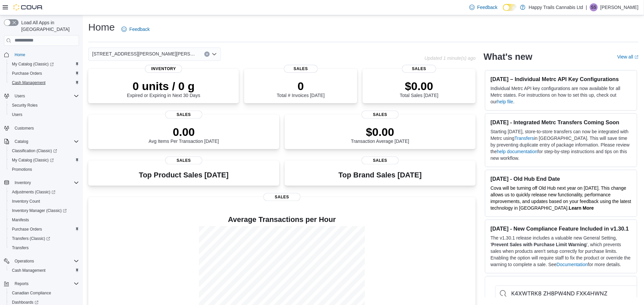 Image resolution: width=644 pixels, height=305 pixels. Describe the element at coordinates (22, 182) in the screenshot. I see `button: Inventory` at that location.